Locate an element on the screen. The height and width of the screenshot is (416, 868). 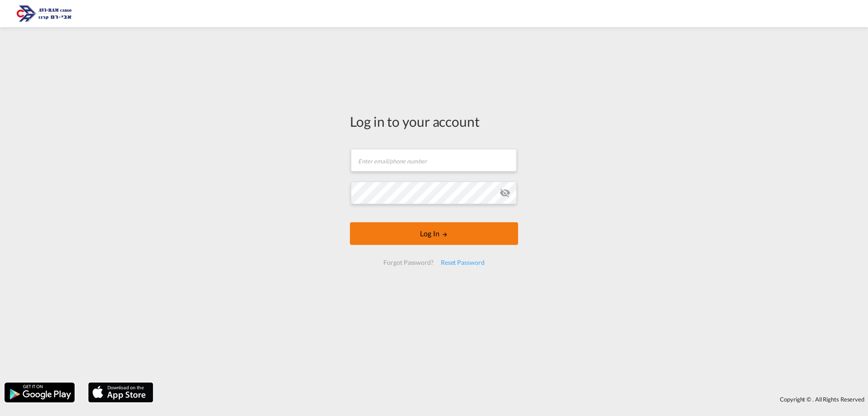
md-icon: icon-eye-off is located at coordinates (505, 192).